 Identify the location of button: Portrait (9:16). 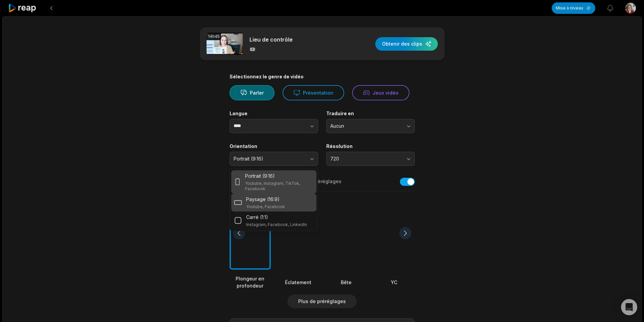
(274, 159).